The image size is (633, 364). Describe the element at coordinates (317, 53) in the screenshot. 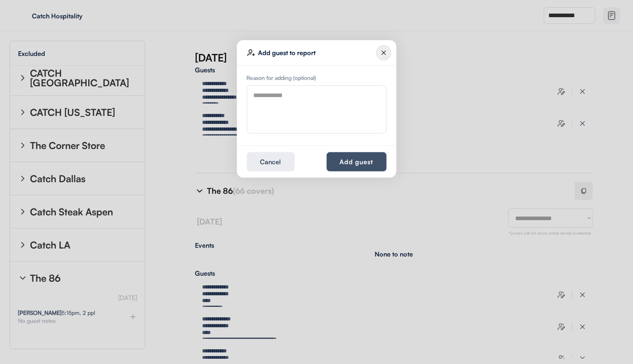

I see `div: Add guest to report` at that location.